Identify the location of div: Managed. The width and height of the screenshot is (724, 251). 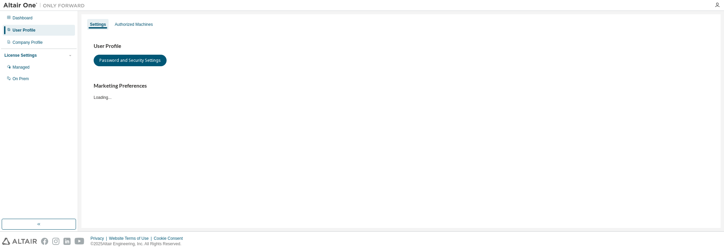
(21, 67).